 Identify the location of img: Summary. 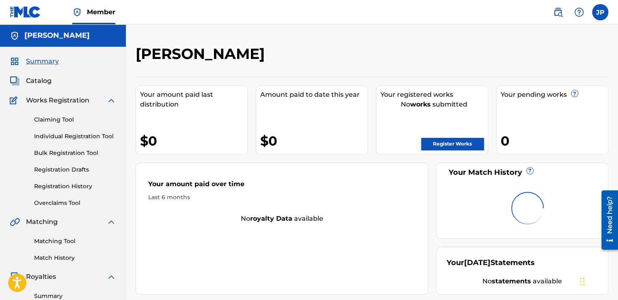
(15, 61).